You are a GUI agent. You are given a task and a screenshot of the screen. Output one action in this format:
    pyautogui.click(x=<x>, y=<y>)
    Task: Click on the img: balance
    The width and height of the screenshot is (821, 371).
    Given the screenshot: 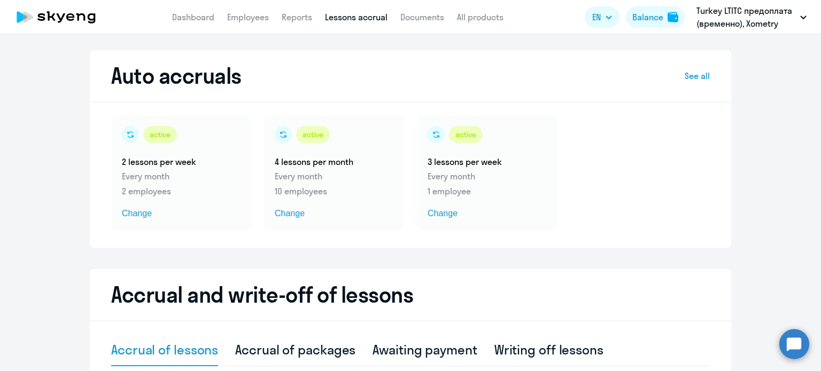 What is the action you would take?
    pyautogui.click(x=673, y=17)
    